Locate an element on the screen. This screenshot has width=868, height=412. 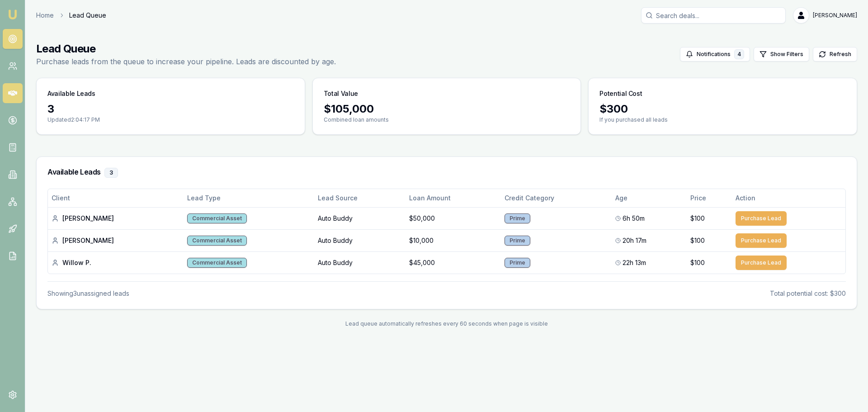
div: Lead queue automatically refreshes every 60 seconds when page is visible is located at coordinates (447, 324).